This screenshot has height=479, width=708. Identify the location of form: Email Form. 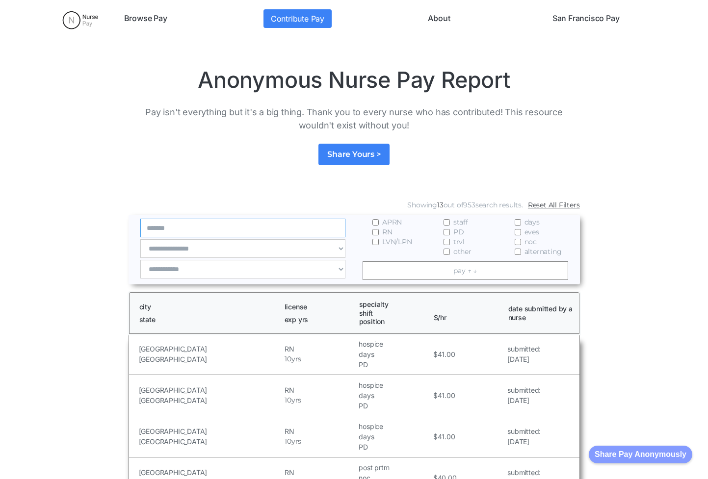
(354, 241).